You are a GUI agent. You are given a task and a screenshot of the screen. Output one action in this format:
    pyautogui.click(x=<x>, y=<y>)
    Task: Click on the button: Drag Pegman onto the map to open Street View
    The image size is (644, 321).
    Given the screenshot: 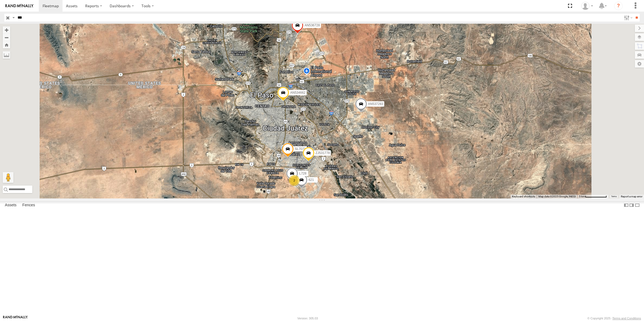 What is the action you would take?
    pyautogui.click(x=8, y=177)
    